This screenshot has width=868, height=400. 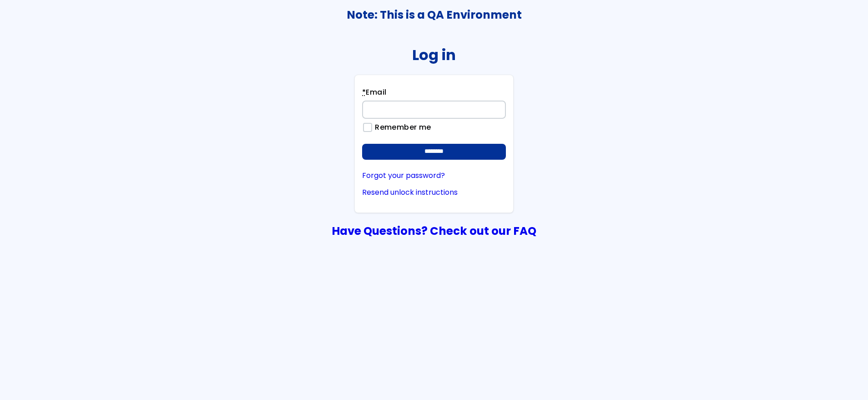 What do you see at coordinates (434, 193) in the screenshot?
I see `a: Resend unlock instructions` at bounding box center [434, 193].